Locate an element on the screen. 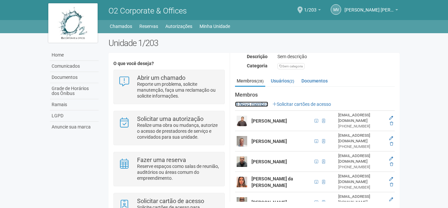 Image resolution: width=448 pixels, height=208 pixels. div: Sem categoria is located at coordinates (291, 66).